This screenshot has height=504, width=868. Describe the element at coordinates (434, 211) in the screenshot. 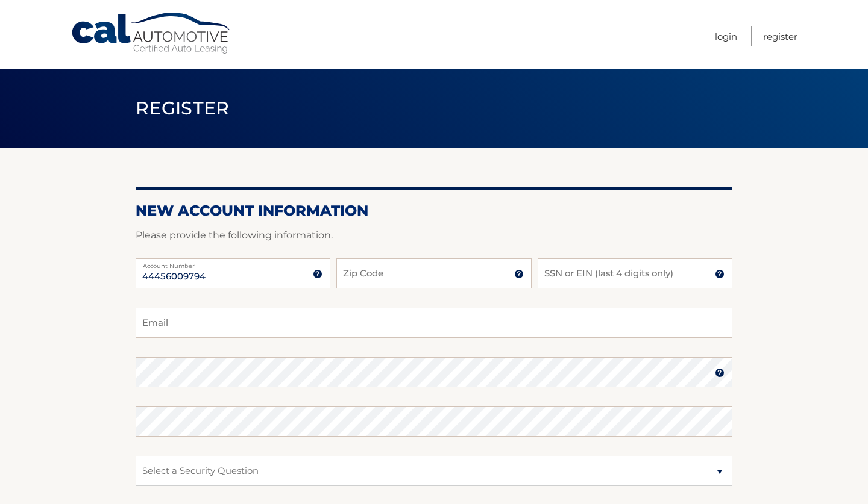

I see `h2: New Account Information` at that location.